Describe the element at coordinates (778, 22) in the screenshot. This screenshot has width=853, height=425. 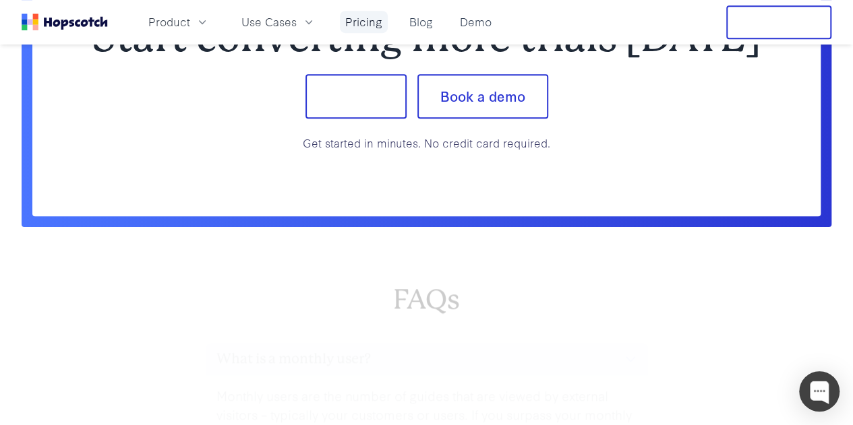
I see `a: Free Trial` at that location.